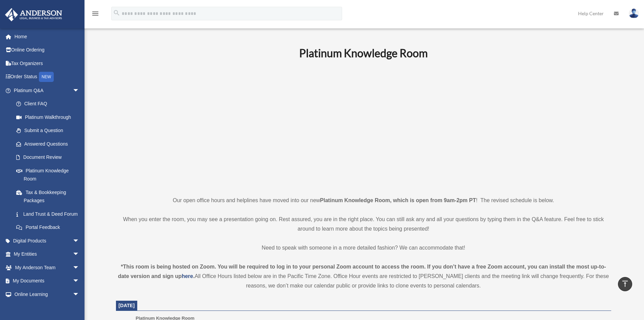  Describe the element at coordinates (49, 104) in the screenshot. I see `a: Client FAQ` at that location.